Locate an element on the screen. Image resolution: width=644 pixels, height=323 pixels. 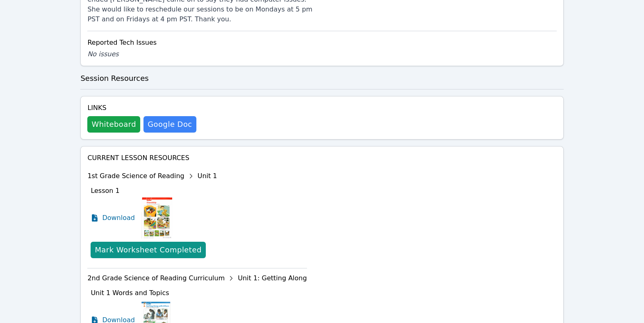
span: Download is located at coordinates (119, 218).